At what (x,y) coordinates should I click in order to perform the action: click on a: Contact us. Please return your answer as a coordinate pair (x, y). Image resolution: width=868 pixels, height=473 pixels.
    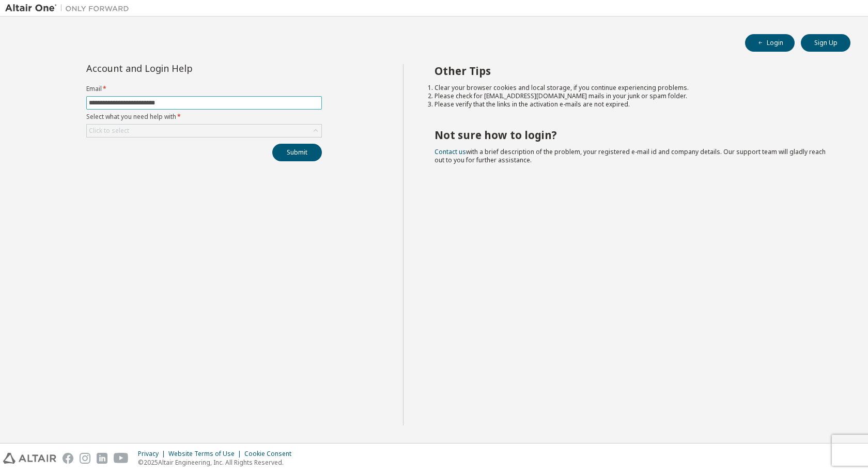
    Looking at the image, I should click on (450, 152).